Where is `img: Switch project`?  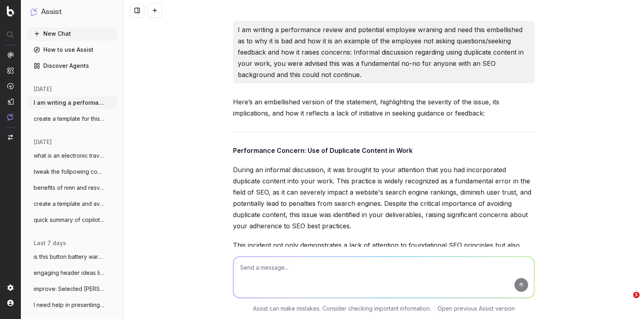
img: Switch project is located at coordinates (10, 137).